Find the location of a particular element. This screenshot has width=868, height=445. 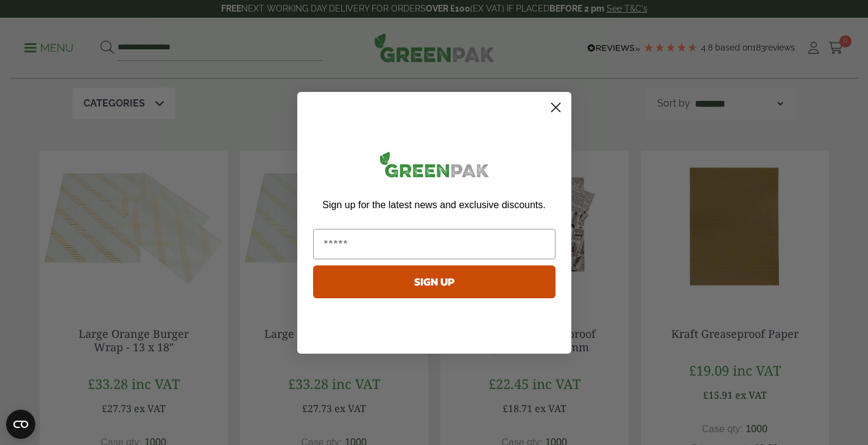

button: Close dialog is located at coordinates (556, 107).